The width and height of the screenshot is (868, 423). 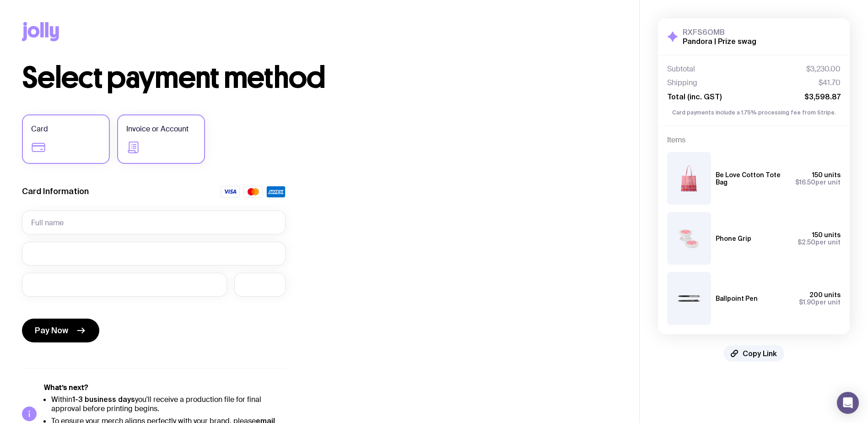 I want to click on span: $3,598.87, so click(x=823, y=96).